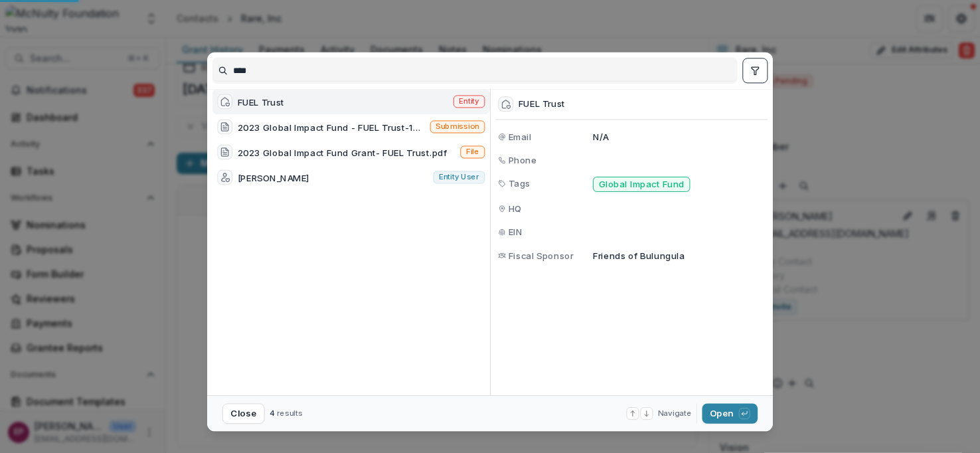 Image resolution: width=980 pixels, height=453 pixels. I want to click on span: Entity user, so click(459, 177).